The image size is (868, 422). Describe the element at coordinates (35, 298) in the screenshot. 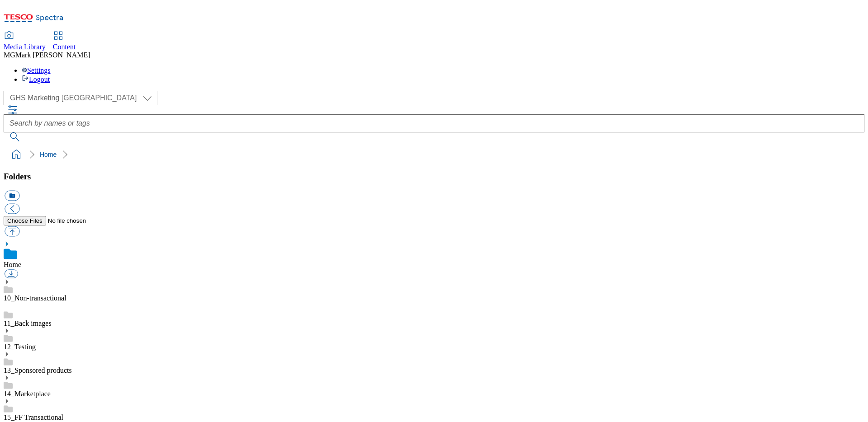

I see `a: 10_Non-transactional` at that location.